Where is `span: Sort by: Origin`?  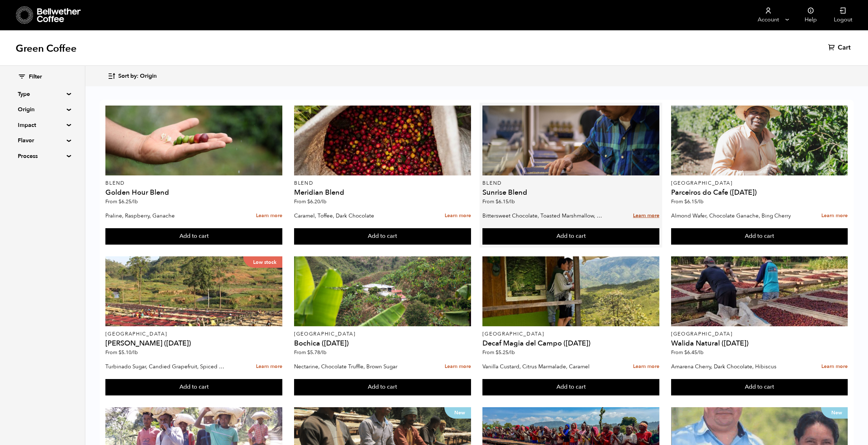
span: Sort by: Origin is located at coordinates (138, 76).